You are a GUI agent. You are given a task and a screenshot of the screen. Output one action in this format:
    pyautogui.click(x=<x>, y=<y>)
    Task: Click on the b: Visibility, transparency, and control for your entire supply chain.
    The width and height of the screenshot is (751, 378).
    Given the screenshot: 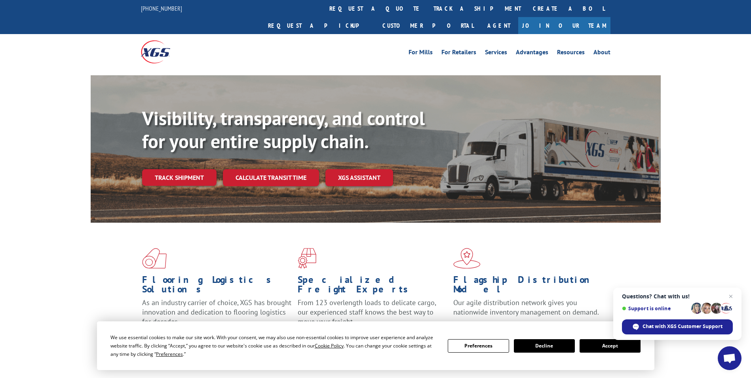 What is the action you would take?
    pyautogui.click(x=284, y=129)
    